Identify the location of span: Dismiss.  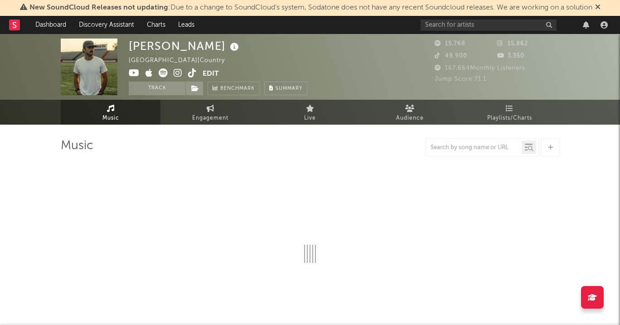
(598, 8).